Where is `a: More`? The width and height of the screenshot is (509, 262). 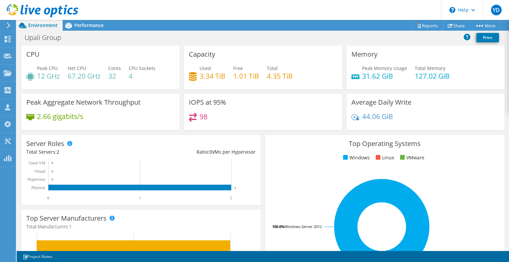 a: More is located at coordinates (485, 25).